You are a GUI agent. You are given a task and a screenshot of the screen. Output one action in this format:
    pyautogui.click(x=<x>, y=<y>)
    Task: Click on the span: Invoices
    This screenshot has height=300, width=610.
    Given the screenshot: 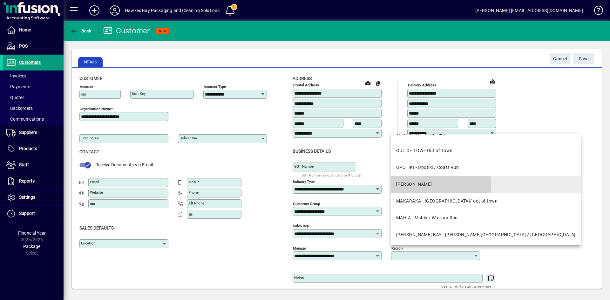 What is the action you would take?
    pyautogui.click(x=16, y=76)
    